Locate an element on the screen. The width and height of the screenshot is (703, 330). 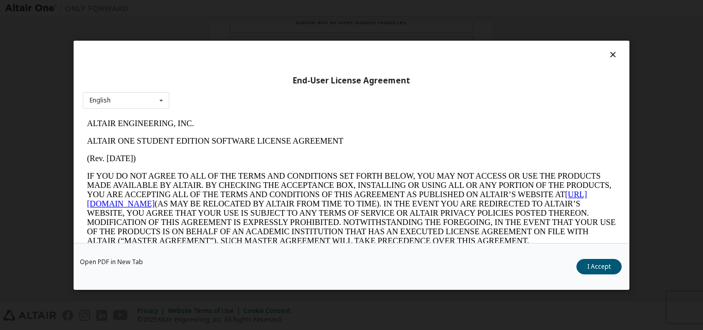
p: ALTAIR ONE STUDENT EDITION SOFTWARE LICENSE AGREEMENT is located at coordinates (269, 26).